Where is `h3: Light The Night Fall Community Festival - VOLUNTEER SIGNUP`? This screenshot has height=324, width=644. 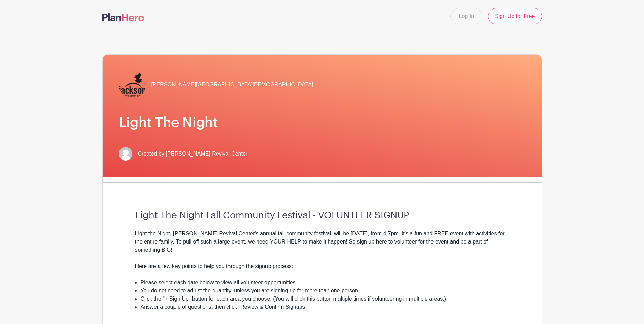 h3: Light The Night Fall Community Festival - VOLUNTEER SIGNUP is located at coordinates (322, 216).